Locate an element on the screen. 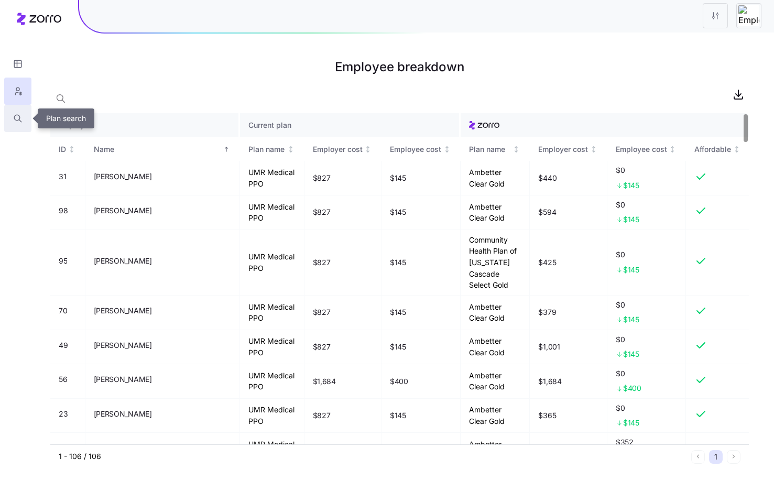 The height and width of the screenshot is (502, 774). span: 46 is located at coordinates (63, 448).